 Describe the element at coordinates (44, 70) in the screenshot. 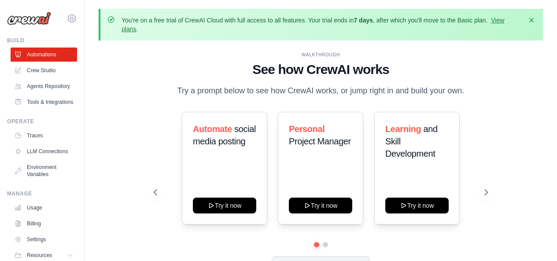

I see `a: Crew Studio` at that location.